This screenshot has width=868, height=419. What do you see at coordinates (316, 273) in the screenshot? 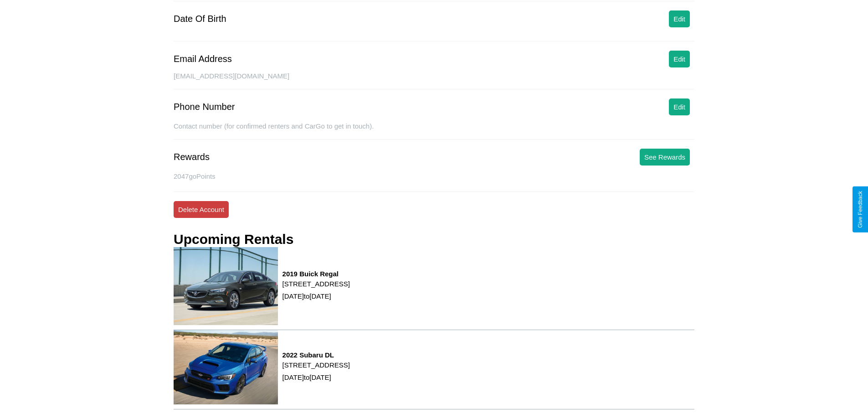
I see `h3: 2019 Buick Regal` at bounding box center [316, 273].